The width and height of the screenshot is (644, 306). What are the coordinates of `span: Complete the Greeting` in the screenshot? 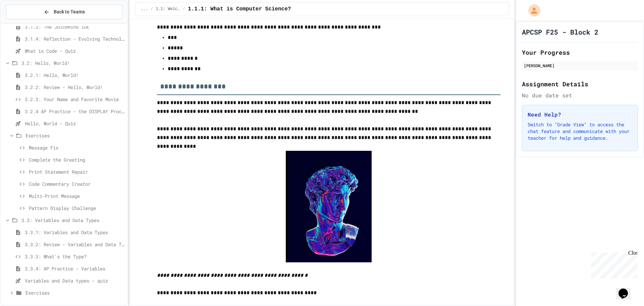 It's located at (77, 159).